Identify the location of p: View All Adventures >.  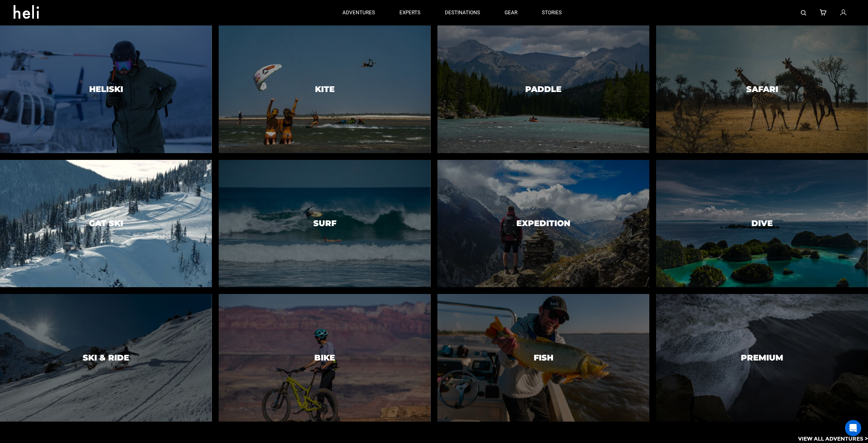
(833, 439).